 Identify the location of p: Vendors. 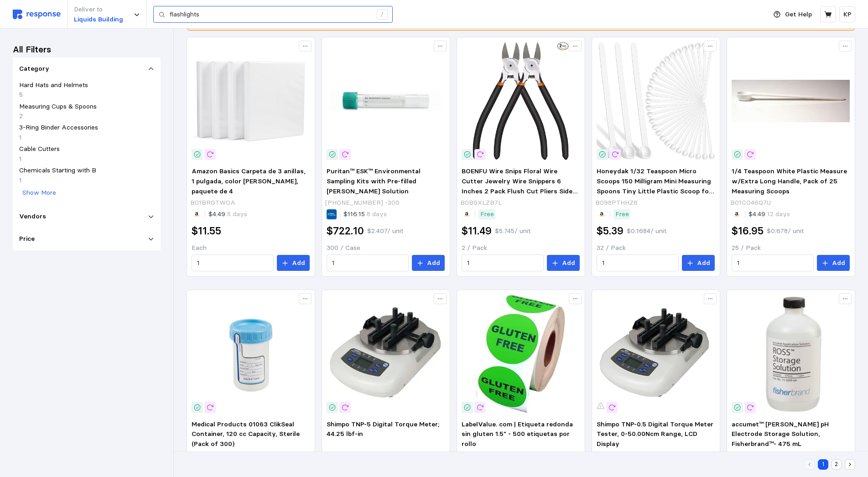
(33, 217).